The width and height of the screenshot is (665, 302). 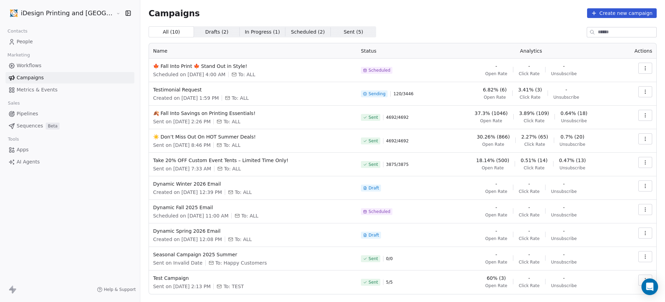 What do you see at coordinates (253, 255) in the screenshot?
I see `span: Seasonal Campaign 2025 Summer` at bounding box center [253, 255].